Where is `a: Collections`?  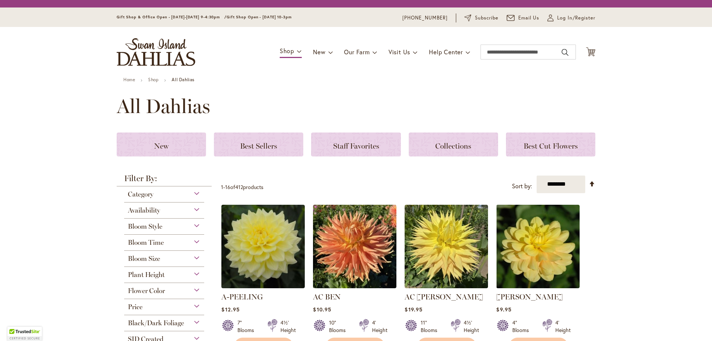 a: Collections is located at coordinates (453, 144).